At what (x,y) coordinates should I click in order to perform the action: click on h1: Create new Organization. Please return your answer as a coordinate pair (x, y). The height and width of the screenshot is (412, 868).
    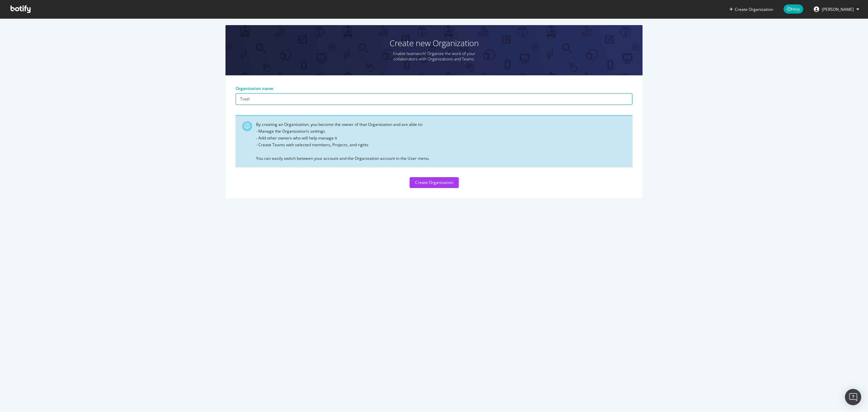
    Looking at the image, I should click on (434, 43).